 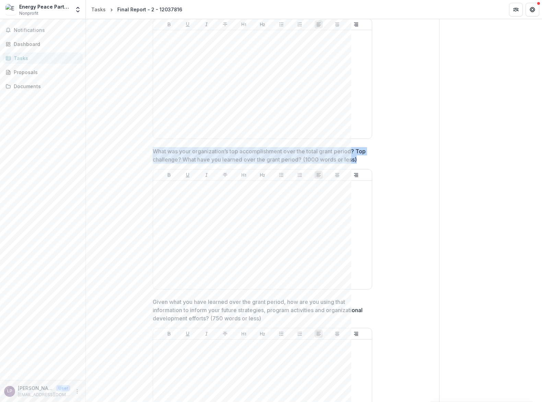 What do you see at coordinates (43, 86) in the screenshot?
I see `a: Documents` at bounding box center [43, 86].